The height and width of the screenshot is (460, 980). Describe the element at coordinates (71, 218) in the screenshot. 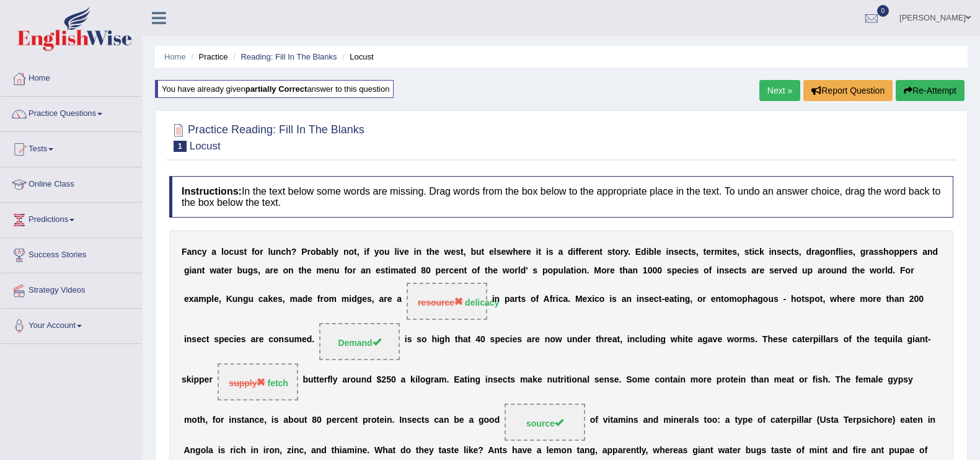

I see `a: Predictions` at that location.